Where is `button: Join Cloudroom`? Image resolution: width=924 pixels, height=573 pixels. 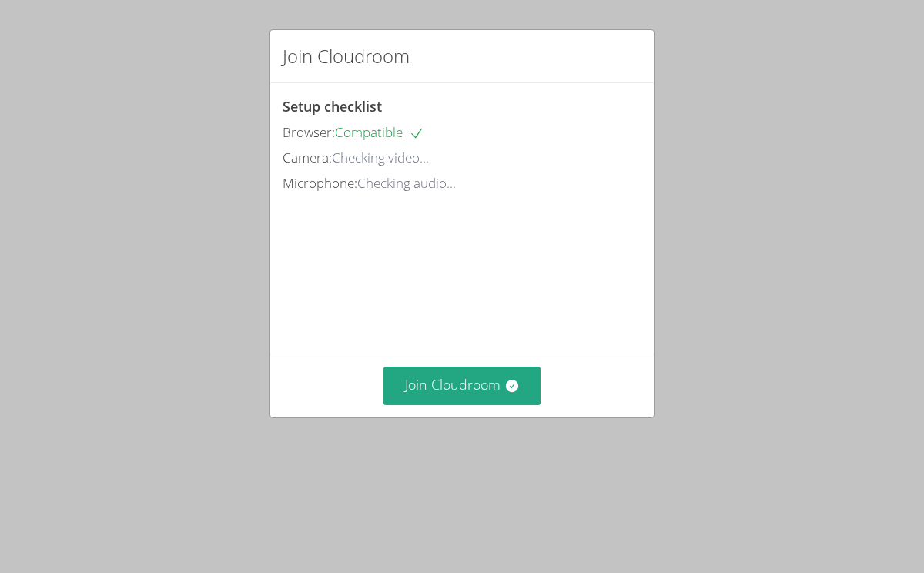 button: Join Cloudroom is located at coordinates (462, 385).